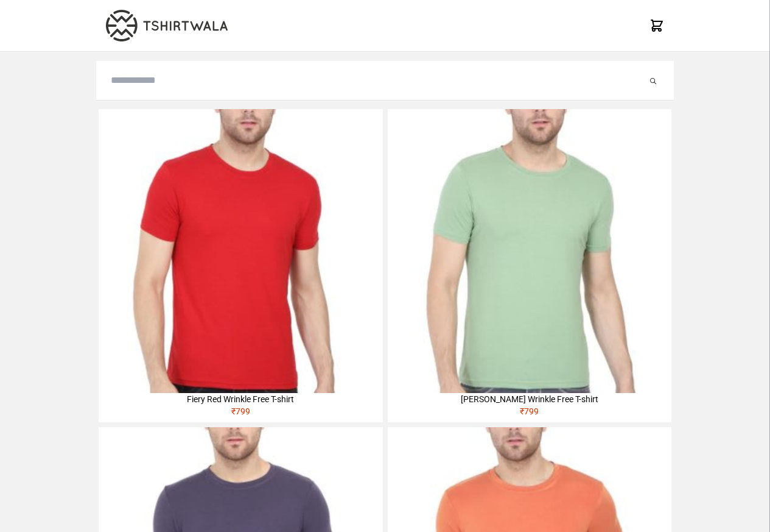  I want to click on div: Fiery Red Wrinkle Free T-shirt, so click(241, 399).